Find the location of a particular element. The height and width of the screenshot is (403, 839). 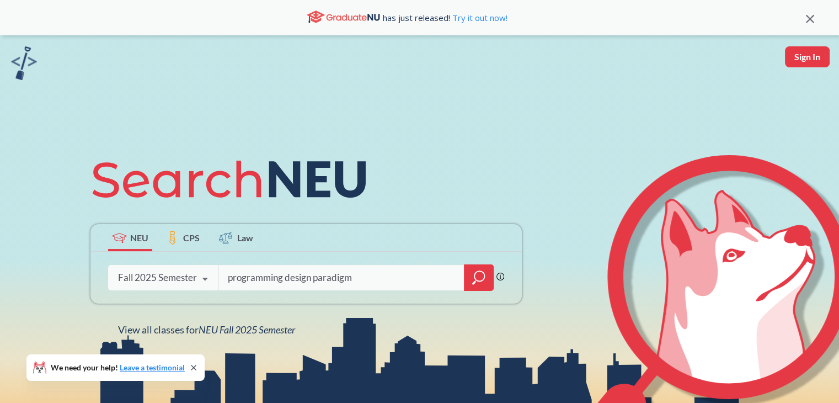

a: sandbox logo is located at coordinates (24, 65).